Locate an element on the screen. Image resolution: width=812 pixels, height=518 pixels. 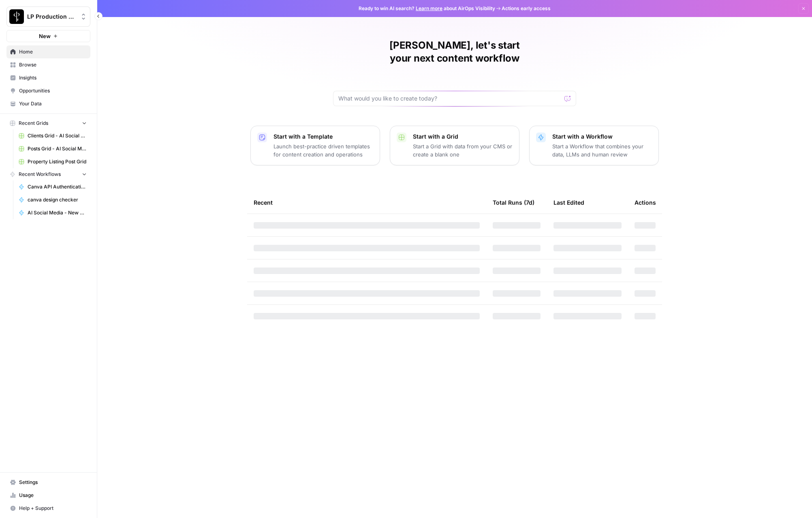
button: Start with a WorkflowStart a Workflow that combines your data, LLMs and human review is located at coordinates (594, 146).